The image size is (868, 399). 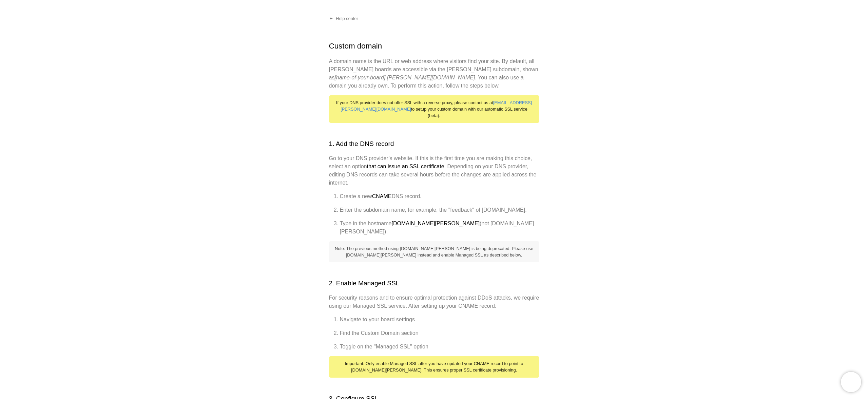 I want to click on strong: that can issue an SSL certificate, so click(x=406, y=166).